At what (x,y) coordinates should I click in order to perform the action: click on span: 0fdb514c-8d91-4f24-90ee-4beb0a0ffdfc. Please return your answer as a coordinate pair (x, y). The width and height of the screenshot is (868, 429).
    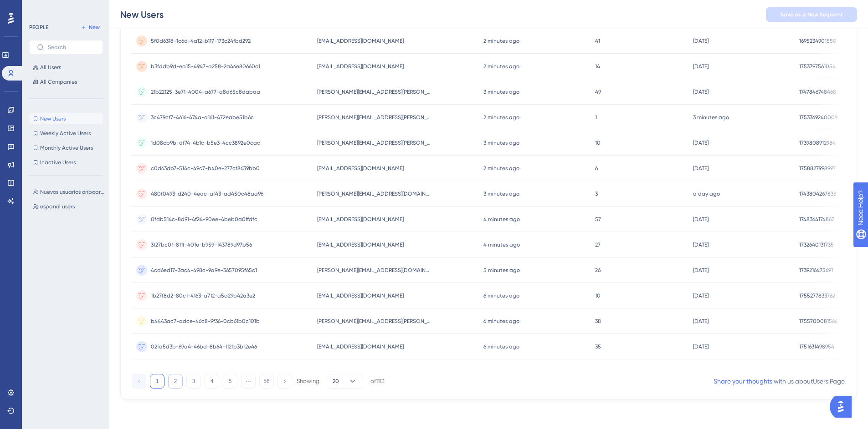
    Looking at the image, I should click on (204, 219).